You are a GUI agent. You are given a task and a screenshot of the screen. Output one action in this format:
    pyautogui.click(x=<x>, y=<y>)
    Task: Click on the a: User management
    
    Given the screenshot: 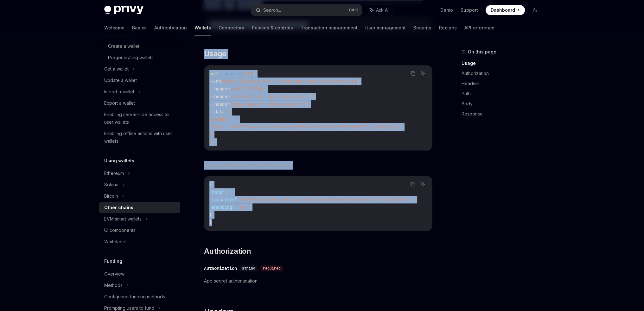 What is the action you would take?
    pyautogui.click(x=385, y=28)
    